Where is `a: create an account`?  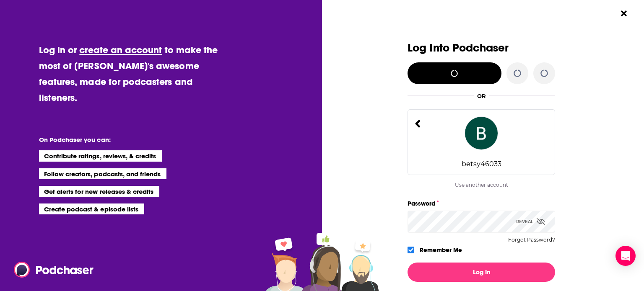 a: create an account is located at coordinates (120, 50).